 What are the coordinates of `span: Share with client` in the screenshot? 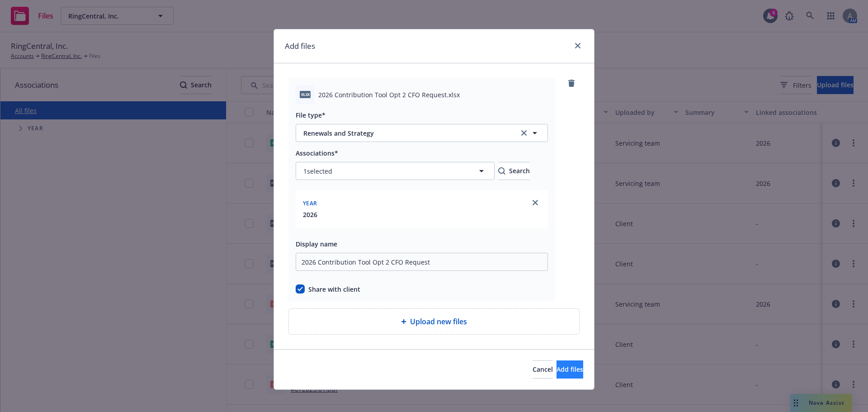 It's located at (334, 289).